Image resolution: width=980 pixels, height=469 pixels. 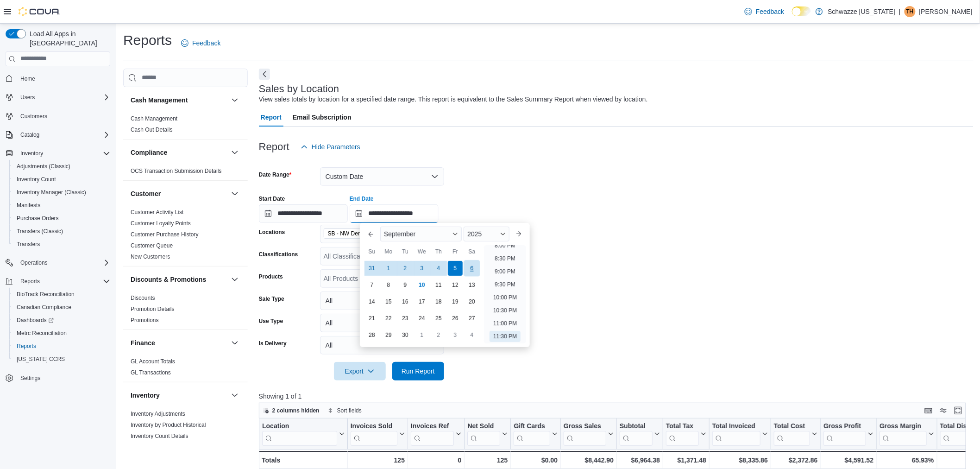 What do you see at coordinates (345, 410) in the screenshot?
I see `button: Sort fields` at bounding box center [345, 410].